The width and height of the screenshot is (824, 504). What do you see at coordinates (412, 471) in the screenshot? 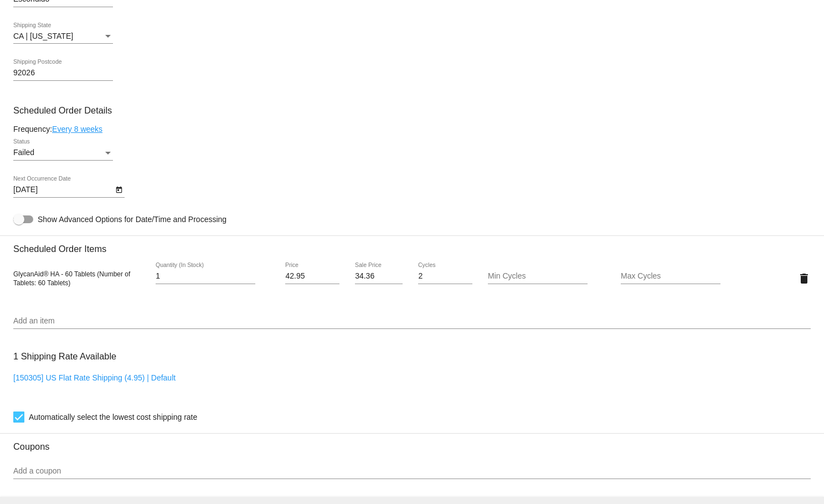
I see `input: Add a coupon` at bounding box center [412, 471].